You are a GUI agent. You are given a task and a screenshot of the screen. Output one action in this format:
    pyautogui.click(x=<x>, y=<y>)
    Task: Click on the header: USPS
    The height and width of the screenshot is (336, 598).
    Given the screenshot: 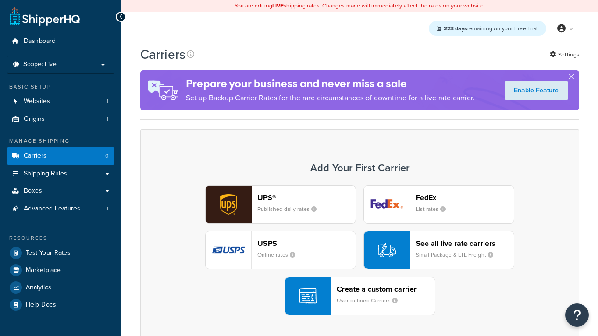 What is the action you would take?
    pyautogui.click(x=306, y=243)
    